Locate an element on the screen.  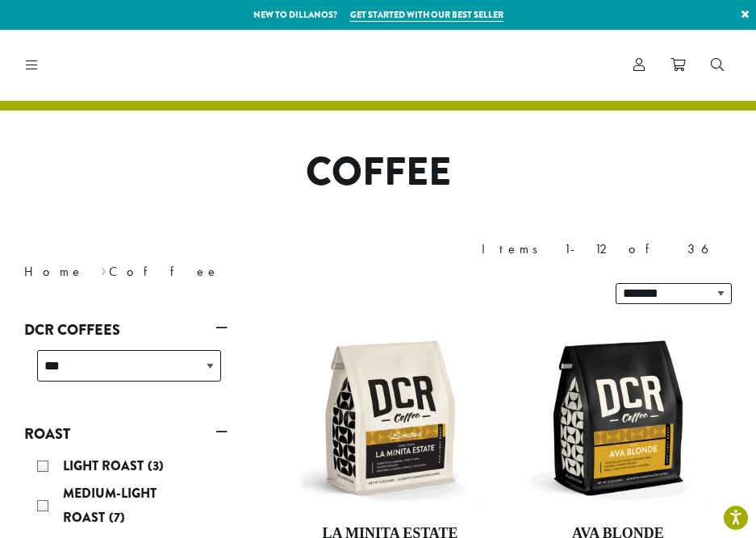
nav: Breadcrumb is located at coordinates (188, 272).